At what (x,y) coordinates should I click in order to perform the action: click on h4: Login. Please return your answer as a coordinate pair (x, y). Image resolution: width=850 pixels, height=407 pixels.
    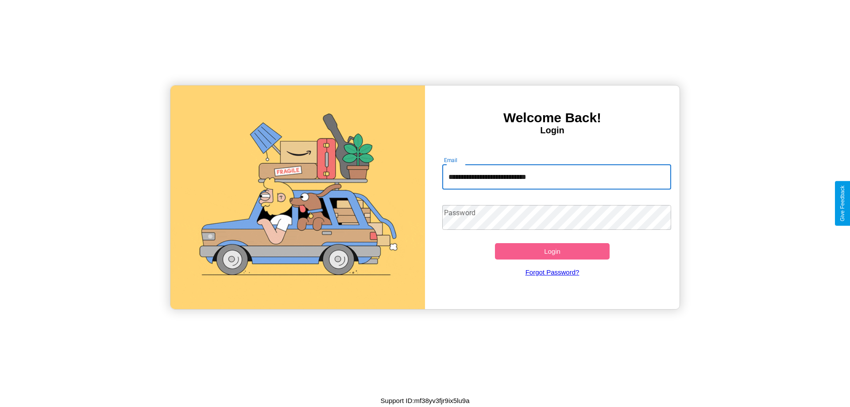
    Looking at the image, I should click on (552, 130).